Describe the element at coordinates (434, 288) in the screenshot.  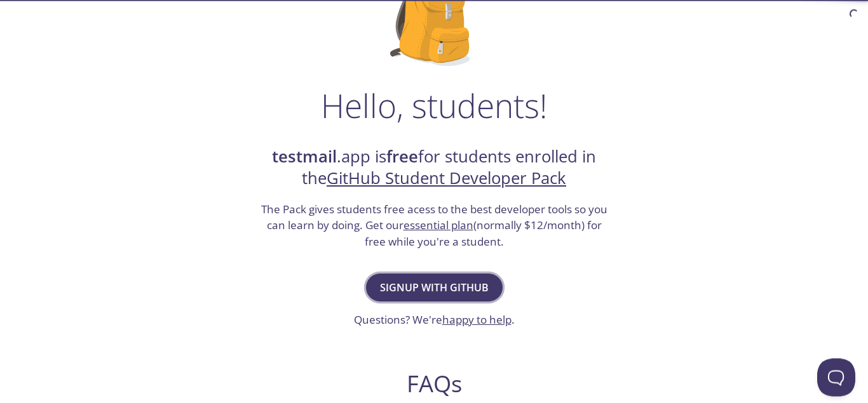
I see `span: Signup with GitHub` at that location.